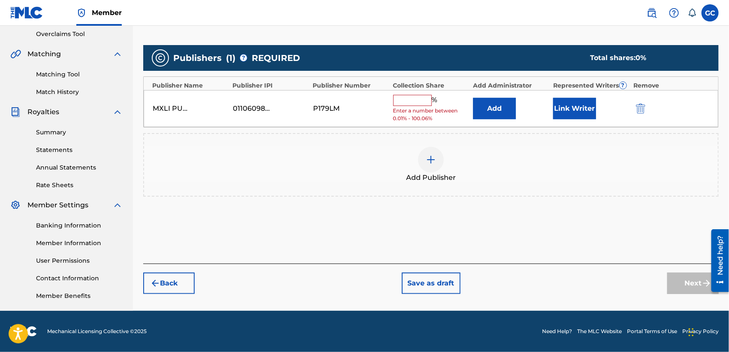 This screenshot has height=352, width=729. What do you see at coordinates (79, 132) in the screenshot?
I see `a: Summary` at bounding box center [79, 132].